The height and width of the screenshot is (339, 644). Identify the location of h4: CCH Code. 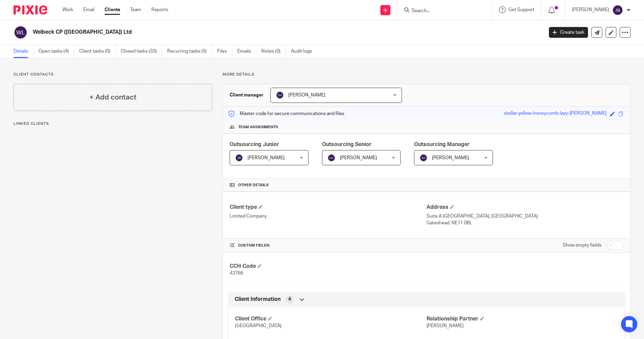
(328, 266).